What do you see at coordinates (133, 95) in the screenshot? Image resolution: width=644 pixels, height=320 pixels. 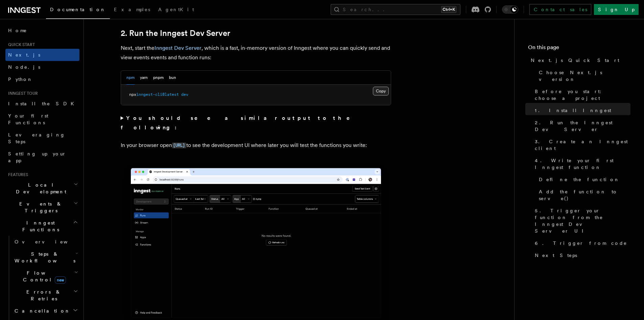 I see `span: npx` at bounding box center [133, 95].